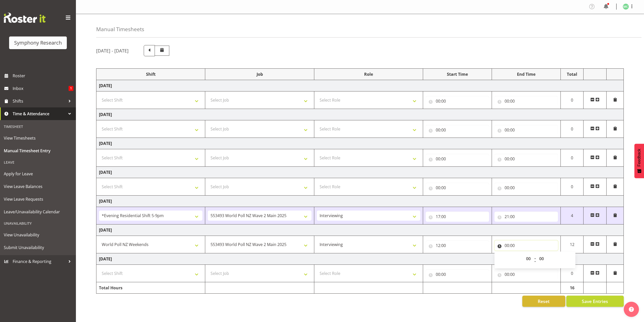 This screenshot has width=644, height=322. Describe the element at coordinates (639, 161) in the screenshot. I see `button: Feedback - Show survey` at that location.